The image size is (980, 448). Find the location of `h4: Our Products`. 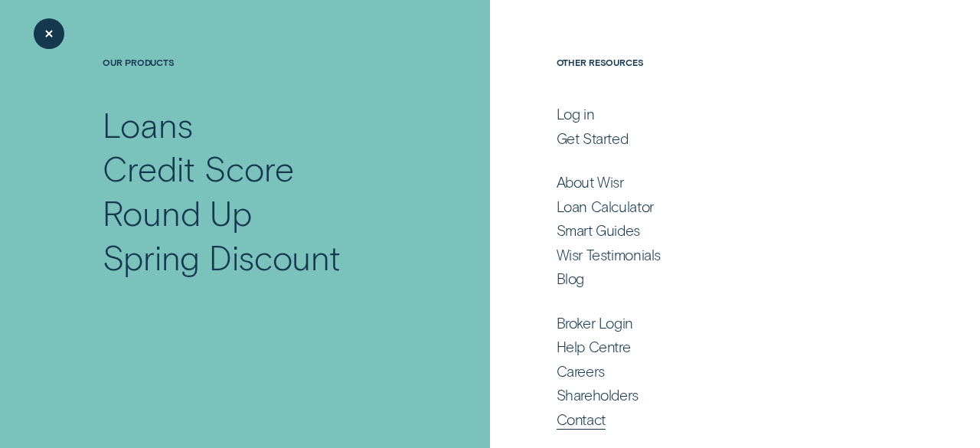

h4: Our Products is located at coordinates (260, 79).